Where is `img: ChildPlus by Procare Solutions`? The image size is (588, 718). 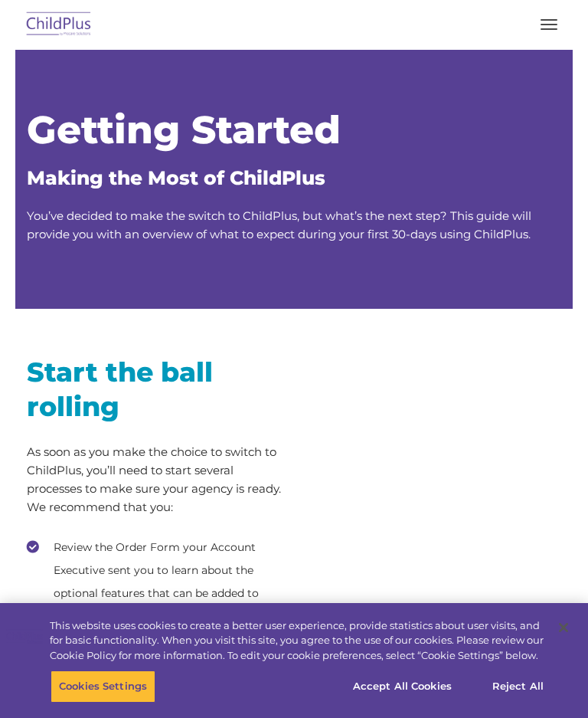
img: ChildPlus by Procare Solutions is located at coordinates (59, 24).